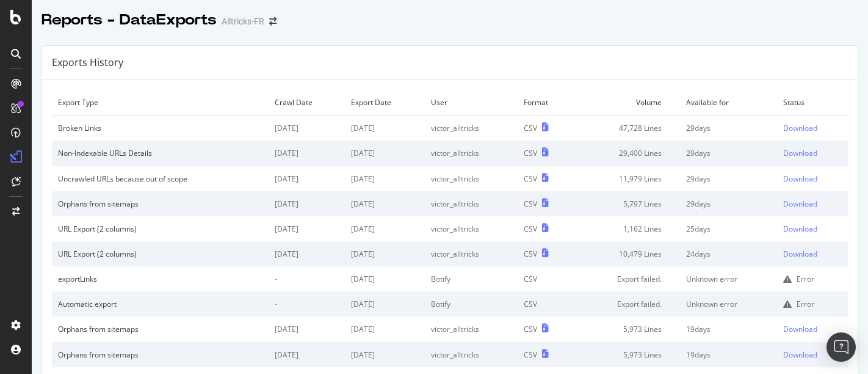 The image size is (868, 374). Describe the element at coordinates (243, 21) in the screenshot. I see `div: Alltricks-FR` at that location.